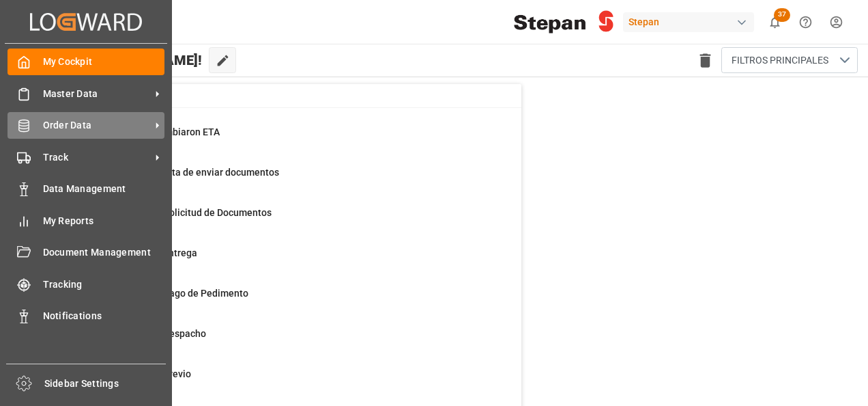  What do you see at coordinates (806, 22) in the screenshot?
I see `button: Help Center` at bounding box center [806, 22].